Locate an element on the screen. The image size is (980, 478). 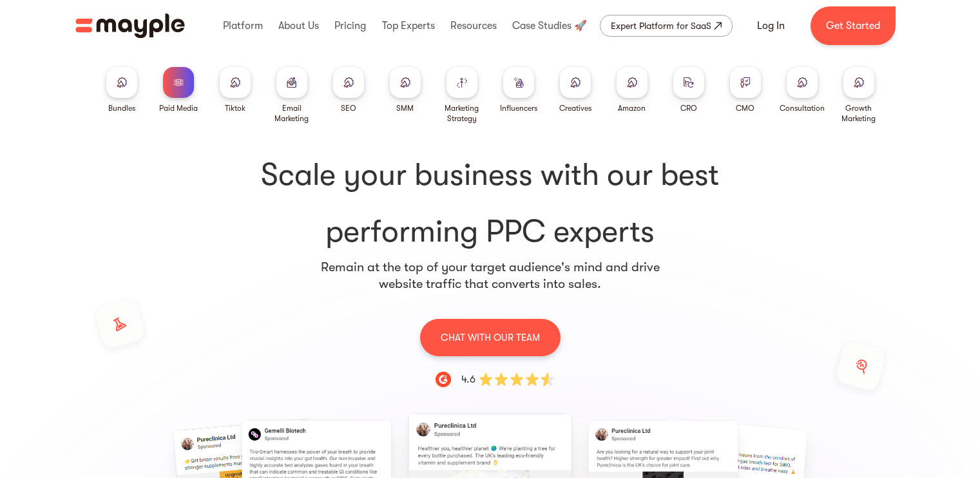
a: home is located at coordinates (130, 26).